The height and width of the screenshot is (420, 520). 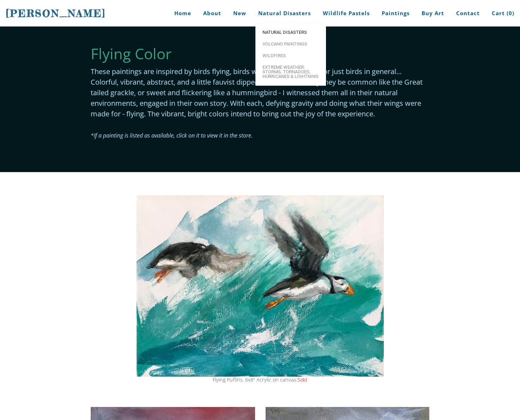 What do you see at coordinates (291, 71) in the screenshot?
I see `a: Extreme Weather: Storms, Tornadoes, Hurricanes & Lightning` at bounding box center [291, 71].